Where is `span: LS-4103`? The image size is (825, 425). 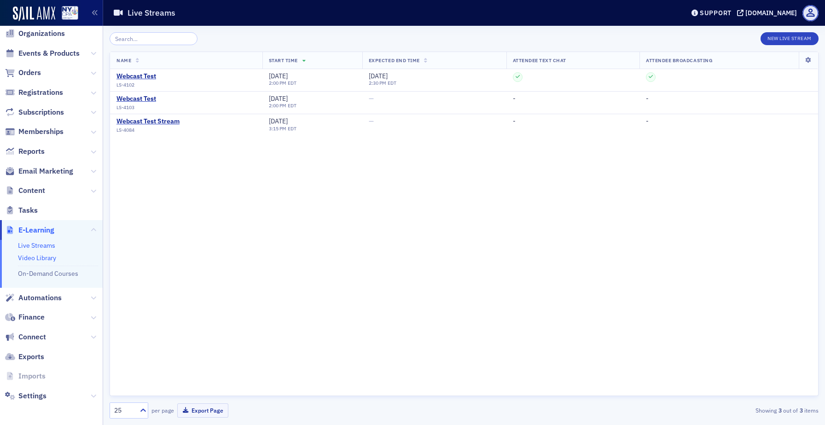
span: LS-4103 is located at coordinates (125, 107).